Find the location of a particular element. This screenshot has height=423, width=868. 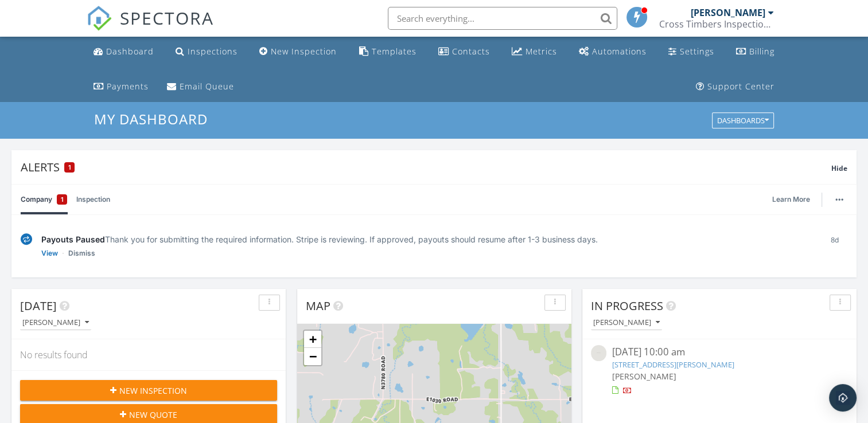

a: SPECTORA is located at coordinates (151, 28).